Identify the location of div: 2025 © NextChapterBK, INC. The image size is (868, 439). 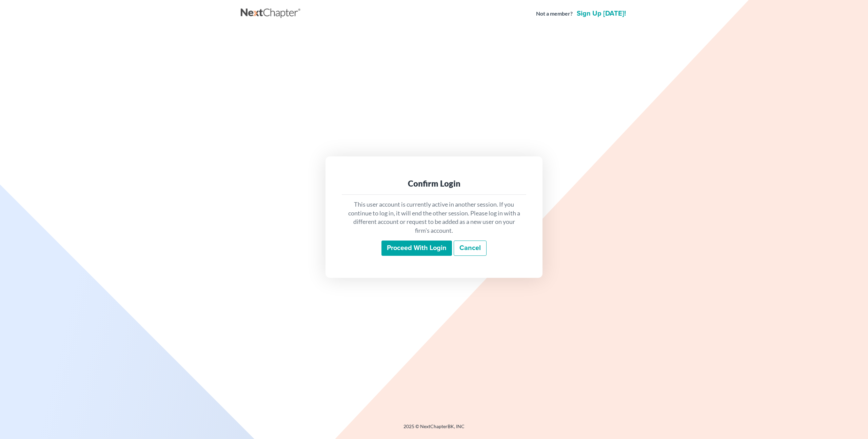
(434, 429).